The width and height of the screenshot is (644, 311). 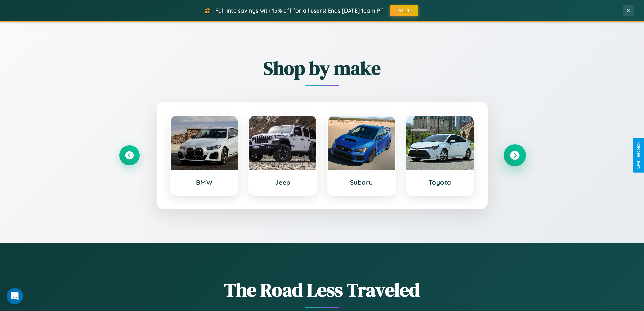 What do you see at coordinates (204, 182) in the screenshot?
I see `h3: BMW` at bounding box center [204, 182].